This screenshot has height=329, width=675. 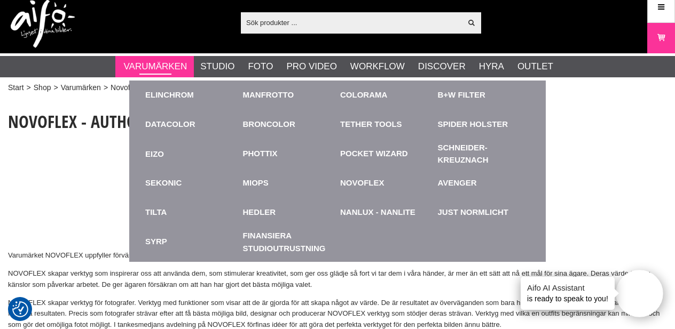 I want to click on a: Colorama, so click(x=364, y=95).